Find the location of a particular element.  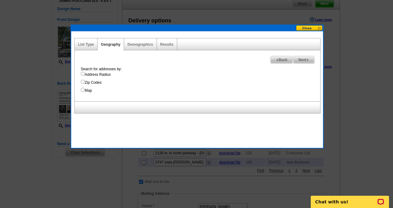

span: Back is located at coordinates (282, 60).